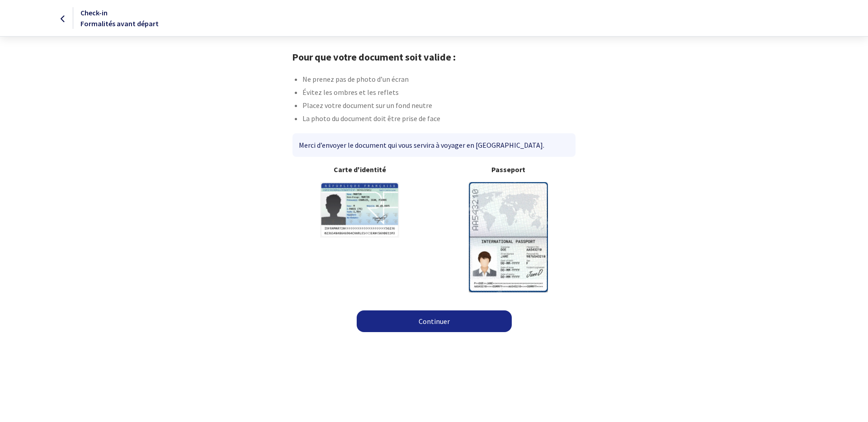  What do you see at coordinates (120, 18) in the screenshot?
I see `span: Check-in Formalités avant départ` at bounding box center [120, 18].